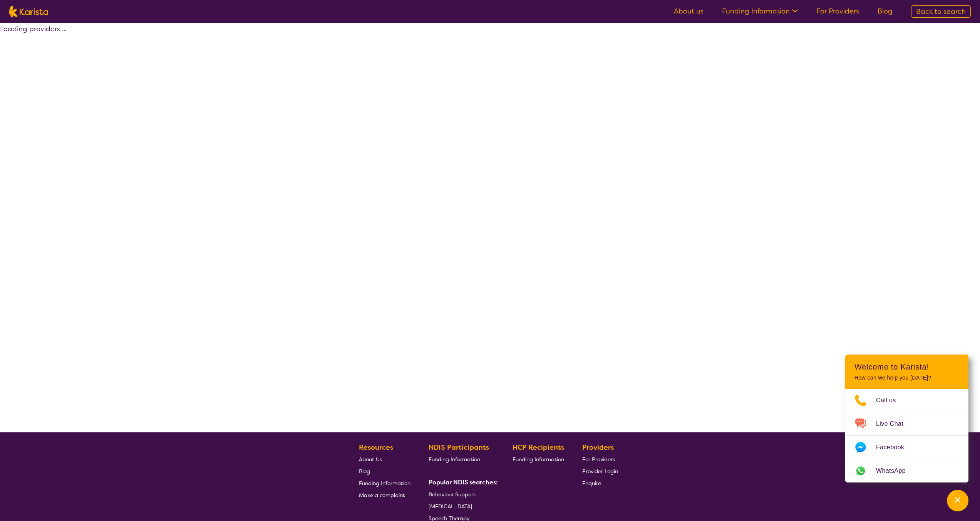  What do you see at coordinates (385, 494) in the screenshot?
I see `a: Make a complaint` at bounding box center [385, 494].